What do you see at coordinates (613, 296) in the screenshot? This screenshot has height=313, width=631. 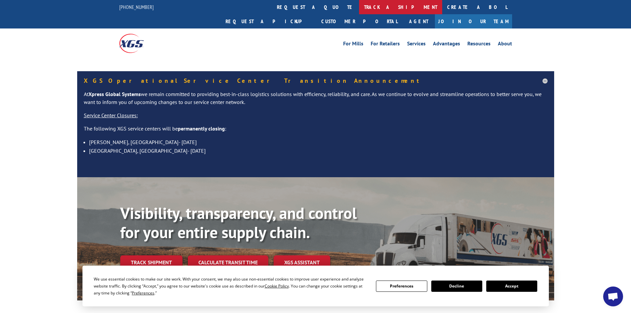 I see `a: Open chat` at bounding box center [613, 296].